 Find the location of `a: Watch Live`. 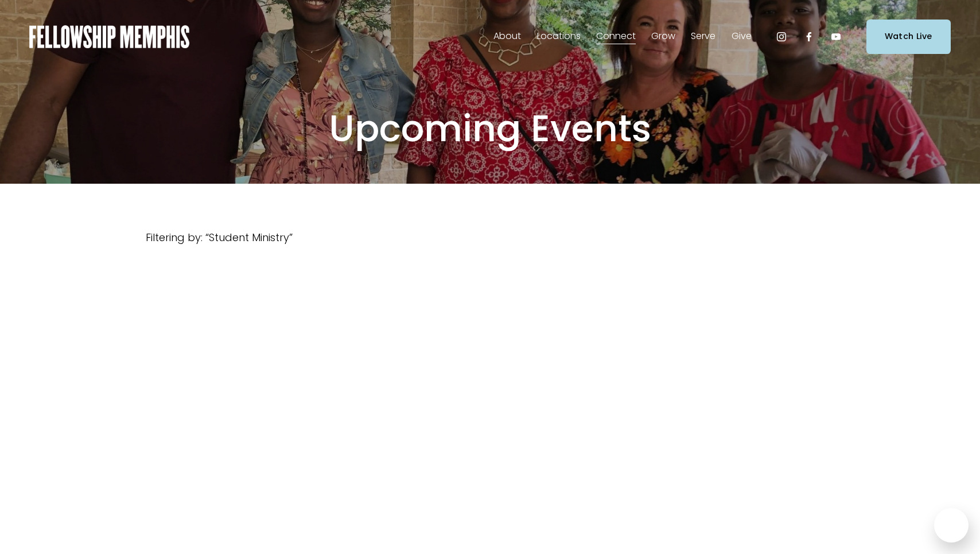

a: Watch Live is located at coordinates (908, 36).